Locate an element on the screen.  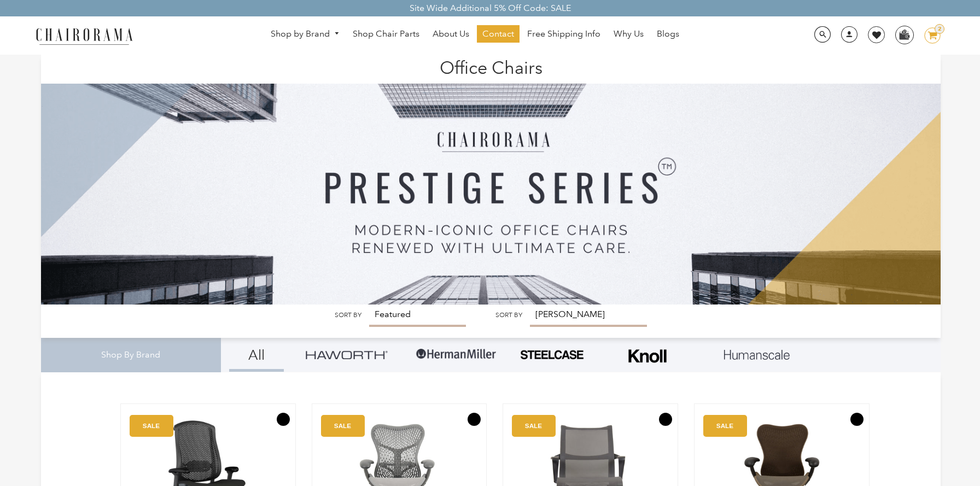
a: About Us is located at coordinates (451, 34).